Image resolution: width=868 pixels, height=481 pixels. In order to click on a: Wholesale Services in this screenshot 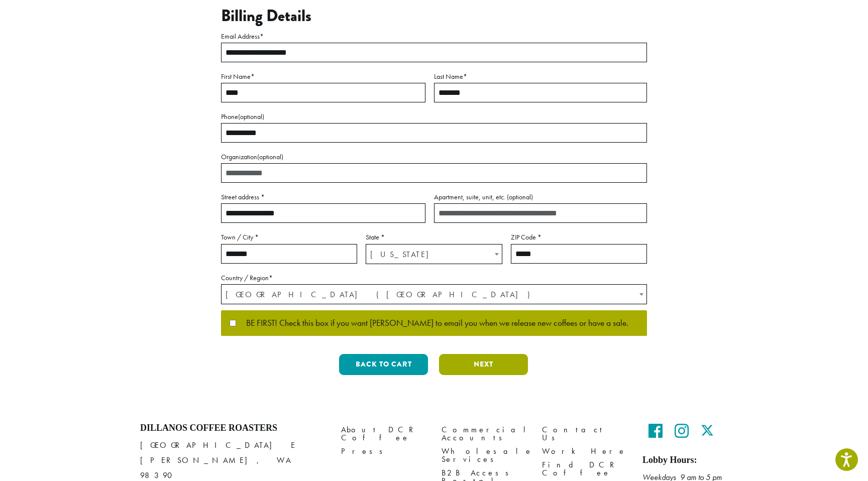, I will do `click(484, 456)`.